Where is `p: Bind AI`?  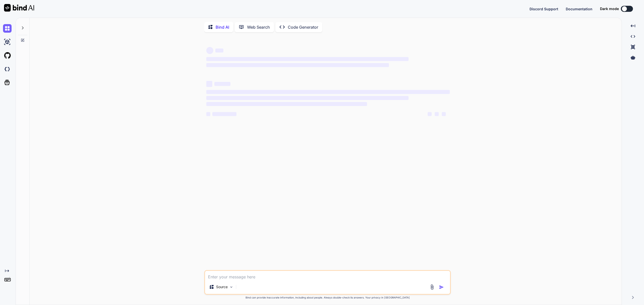
p: Bind AI is located at coordinates (222, 27).